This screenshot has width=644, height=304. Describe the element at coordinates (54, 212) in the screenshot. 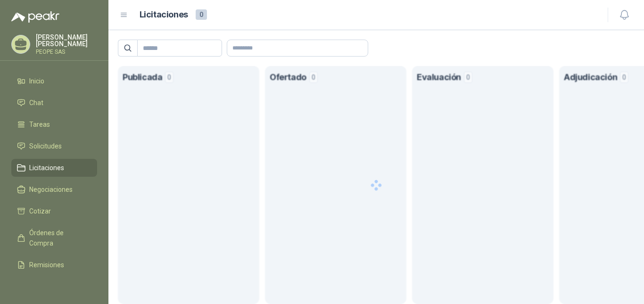

I see `a: Cotizar` at that location.